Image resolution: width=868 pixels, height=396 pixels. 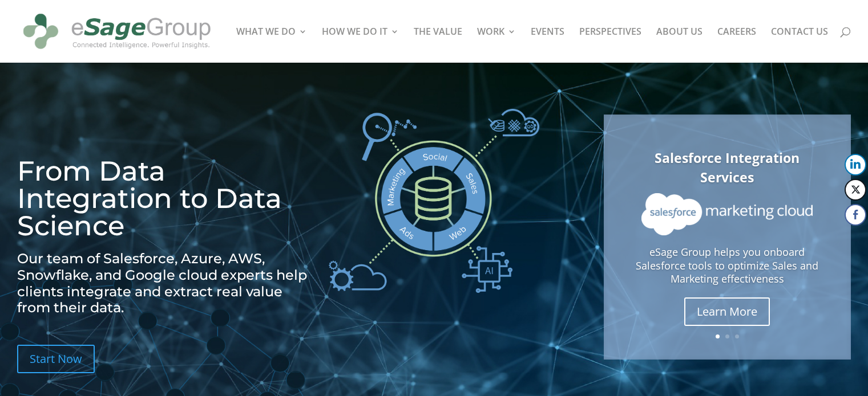 I want to click on a: THE VALUE, so click(x=438, y=45).